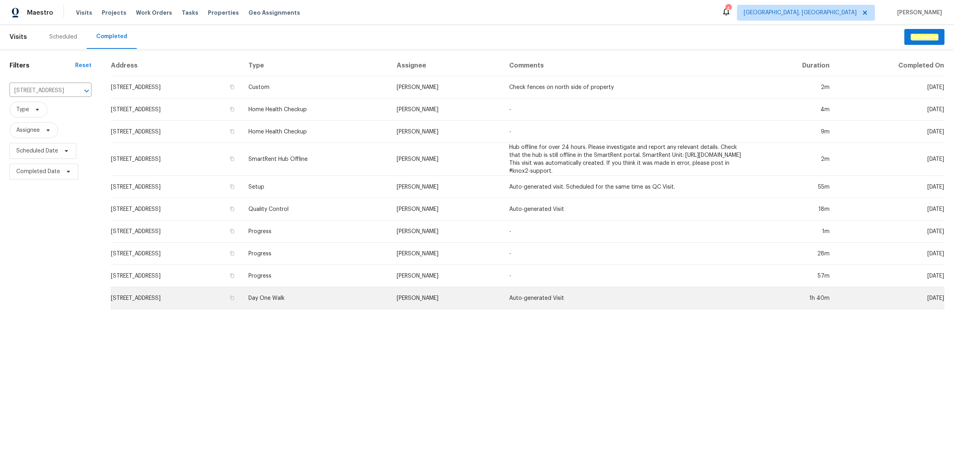 The width and height of the screenshot is (954, 469). Describe the element at coordinates (223, 13) in the screenshot. I see `span: Properties` at that location.